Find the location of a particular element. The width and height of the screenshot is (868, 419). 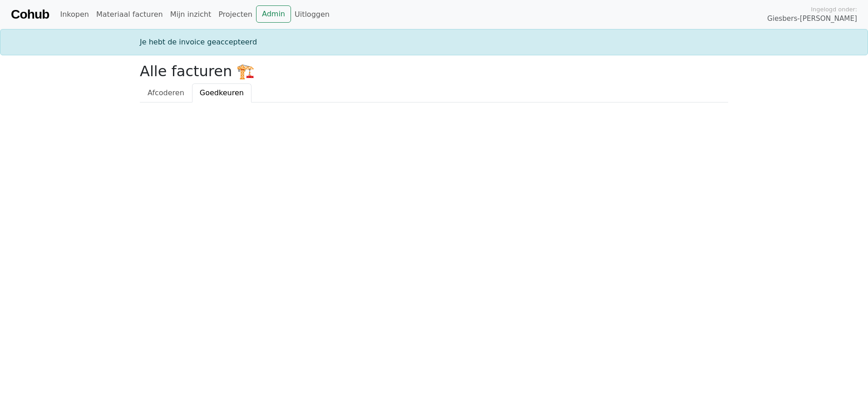

span: Afcoderen is located at coordinates (166, 93).